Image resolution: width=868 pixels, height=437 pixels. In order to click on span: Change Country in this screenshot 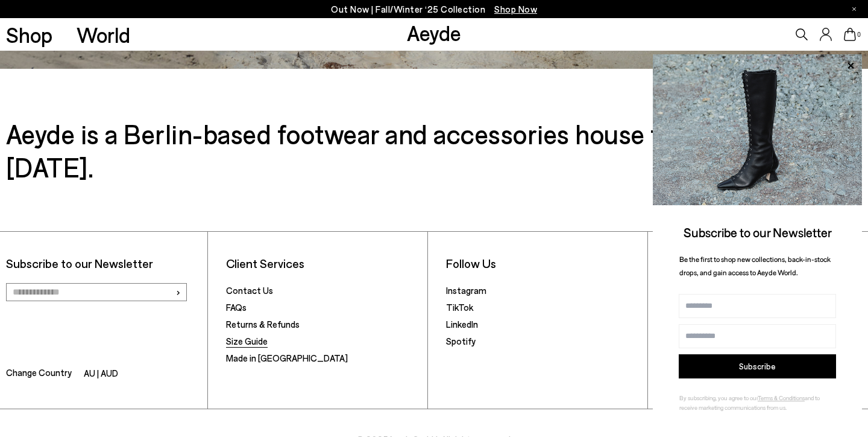, I will do `click(39, 373)`.